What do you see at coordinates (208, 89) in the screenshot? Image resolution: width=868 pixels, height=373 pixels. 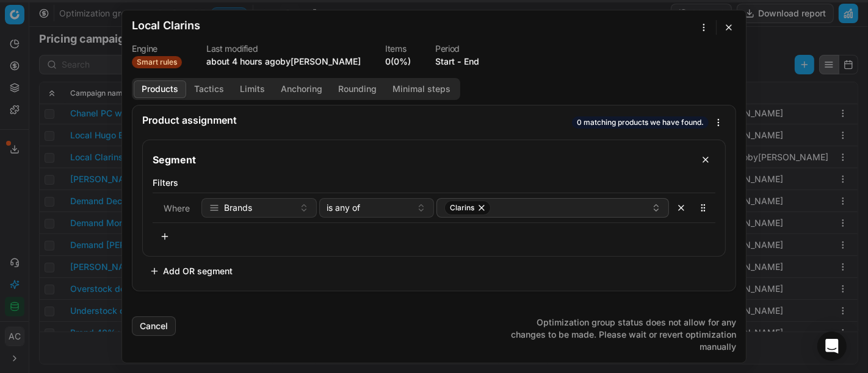 I see `button: Tactics` at bounding box center [208, 89].